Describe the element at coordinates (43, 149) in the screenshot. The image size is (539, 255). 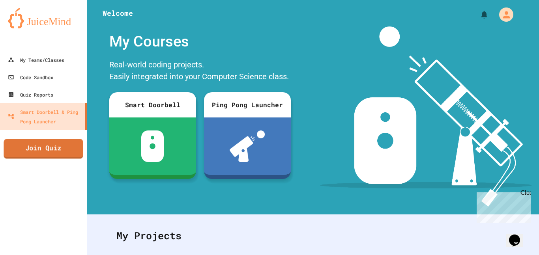
I see `a: Join Quiz` at that location.